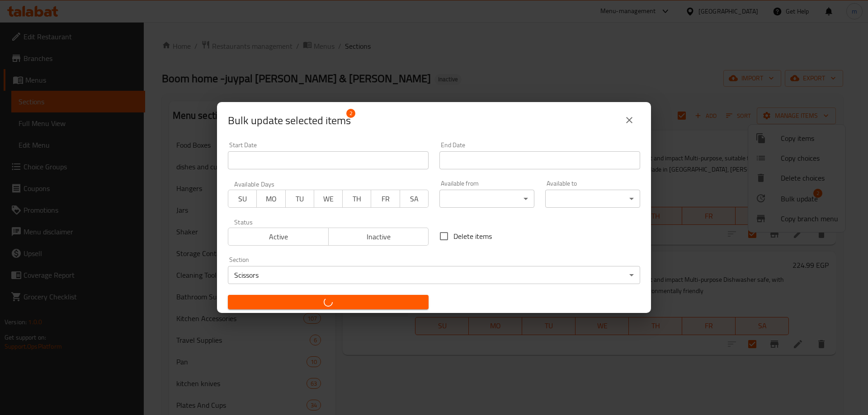 This screenshot has height=415, width=868. What do you see at coordinates (271, 199) in the screenshot?
I see `span: MO` at bounding box center [271, 199].